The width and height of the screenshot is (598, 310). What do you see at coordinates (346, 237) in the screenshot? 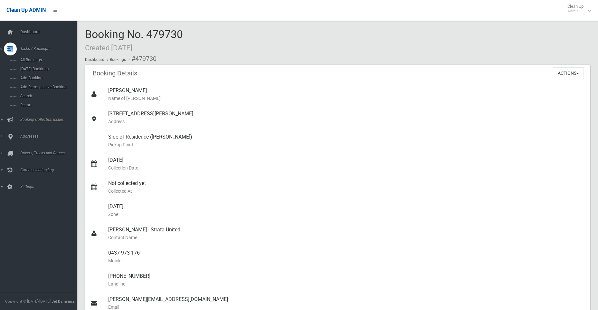
I see `small: Contact Name` at bounding box center [346, 237].